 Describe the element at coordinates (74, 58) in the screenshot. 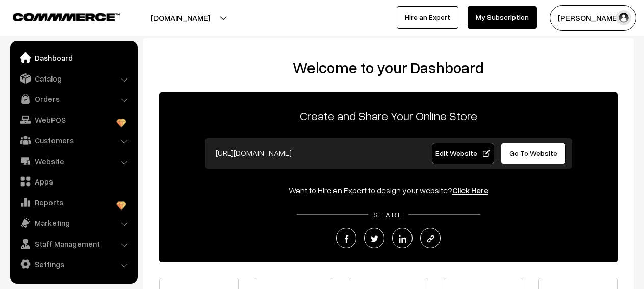

I see `a: Dashboard` at that location.